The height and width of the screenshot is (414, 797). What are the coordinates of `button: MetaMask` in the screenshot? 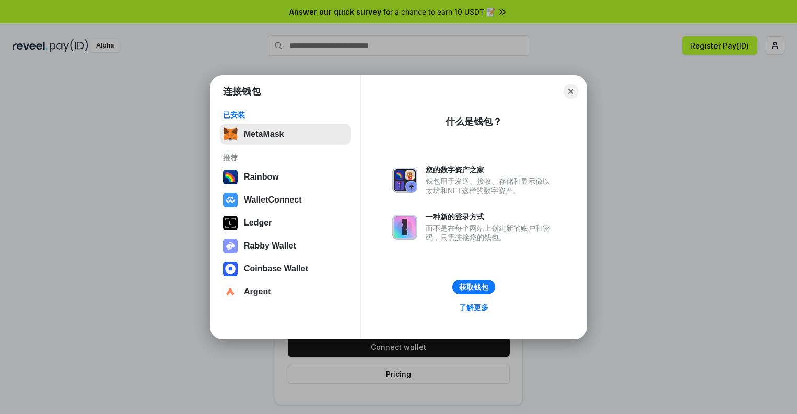 It's located at (285, 134).